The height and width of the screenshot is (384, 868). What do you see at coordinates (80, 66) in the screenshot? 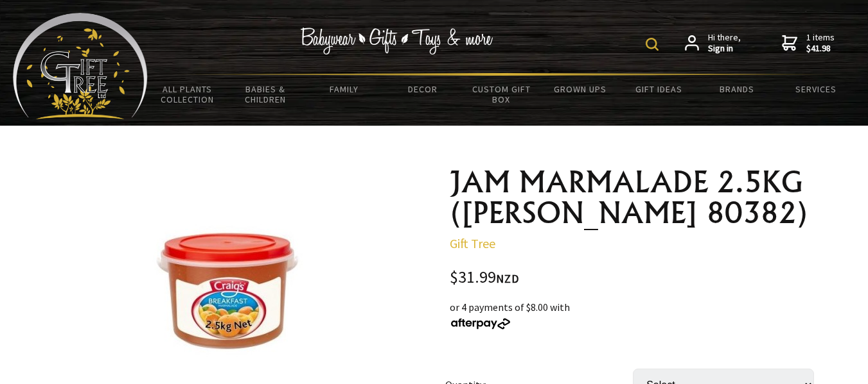
I see `img: Babyware - Gifts - Toys and more...` at bounding box center [80, 66].